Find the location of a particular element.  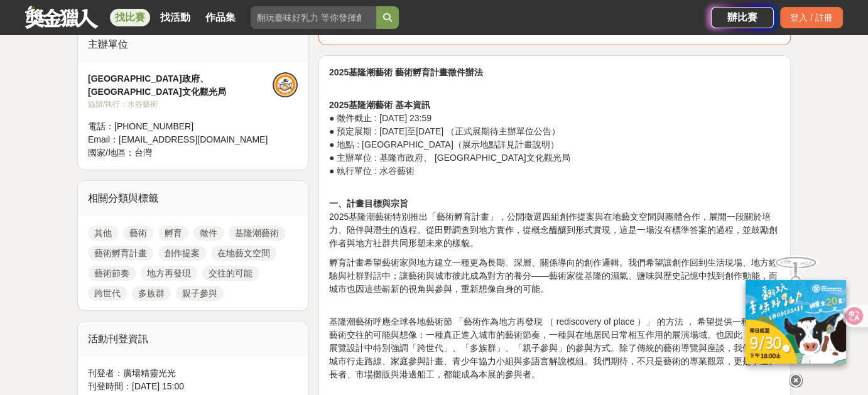

a: 找活動 is located at coordinates (175, 18).